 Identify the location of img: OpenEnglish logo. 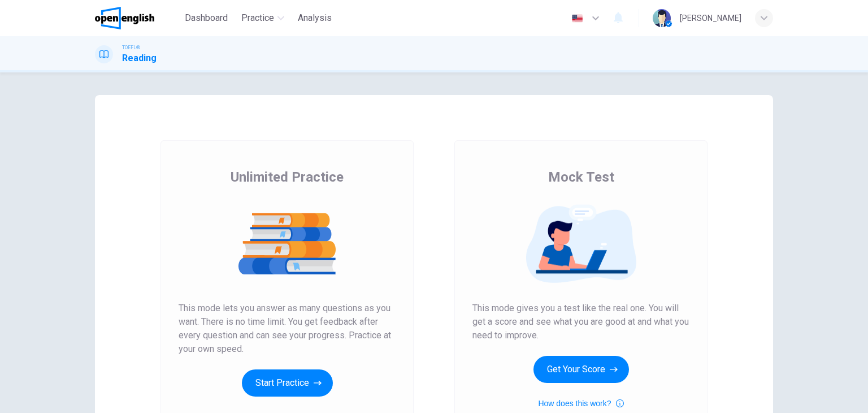
(125, 18).